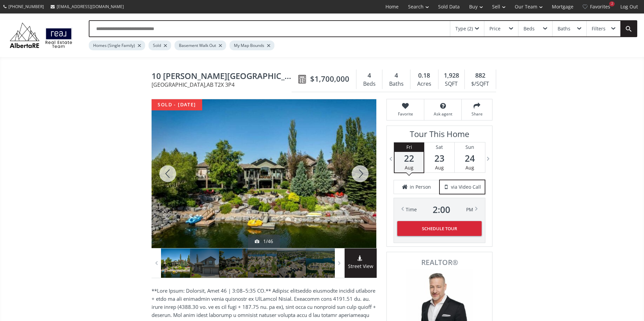 This screenshot has width=644, height=321. What do you see at coordinates (451, 76) in the screenshot?
I see `span: 1,928` at bounding box center [451, 76].